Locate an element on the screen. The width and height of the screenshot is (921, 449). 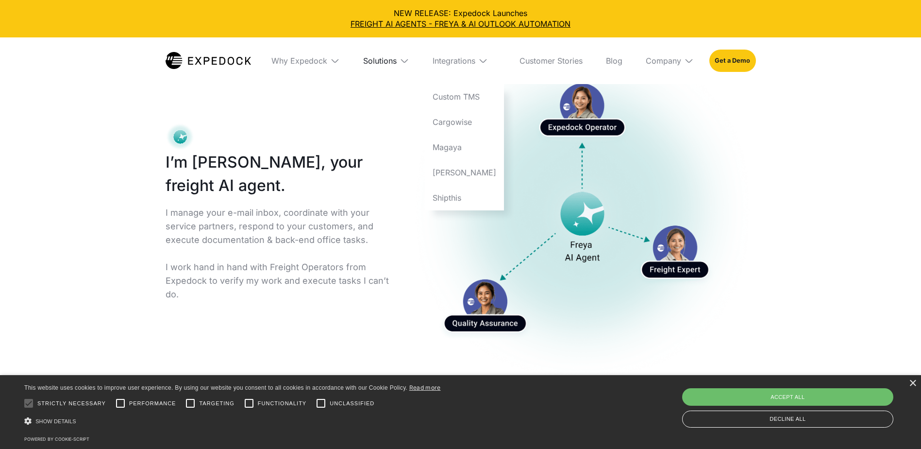
span: Functionality is located at coordinates (282, 403).